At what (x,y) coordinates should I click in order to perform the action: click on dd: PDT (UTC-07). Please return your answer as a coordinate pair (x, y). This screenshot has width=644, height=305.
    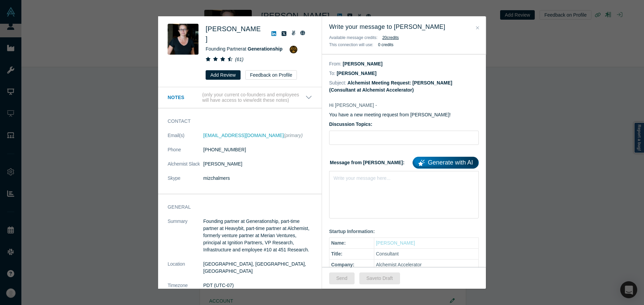
    Looking at the image, I should click on (258, 285).